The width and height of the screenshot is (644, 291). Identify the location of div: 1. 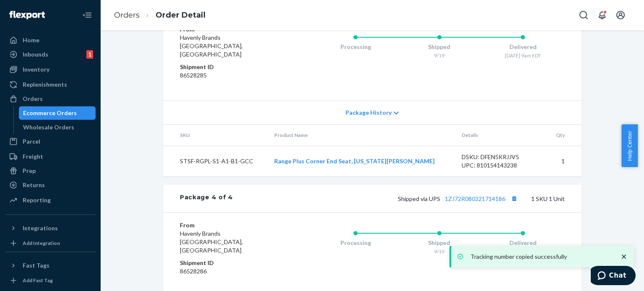
(90, 54).